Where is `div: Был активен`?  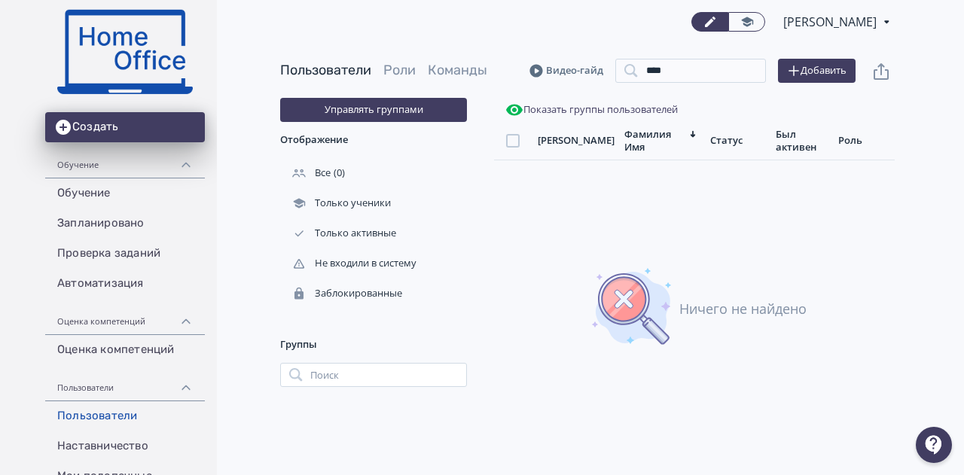
div: Был активен is located at coordinates (798, 141).